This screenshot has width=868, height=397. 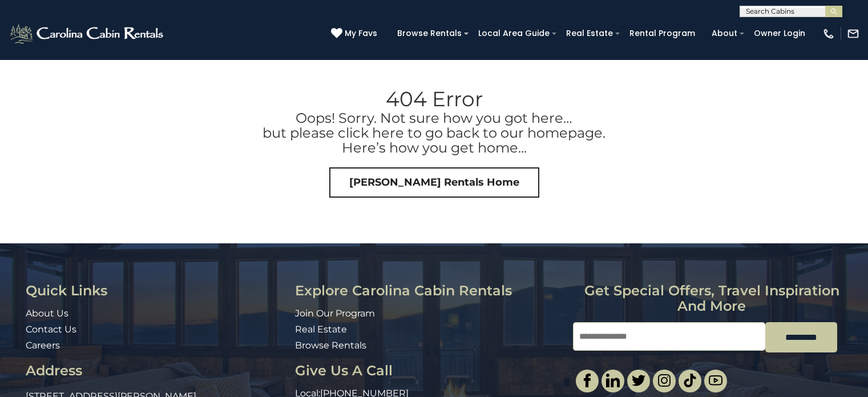 I want to click on img: facebook-single.svg, so click(x=587, y=380).